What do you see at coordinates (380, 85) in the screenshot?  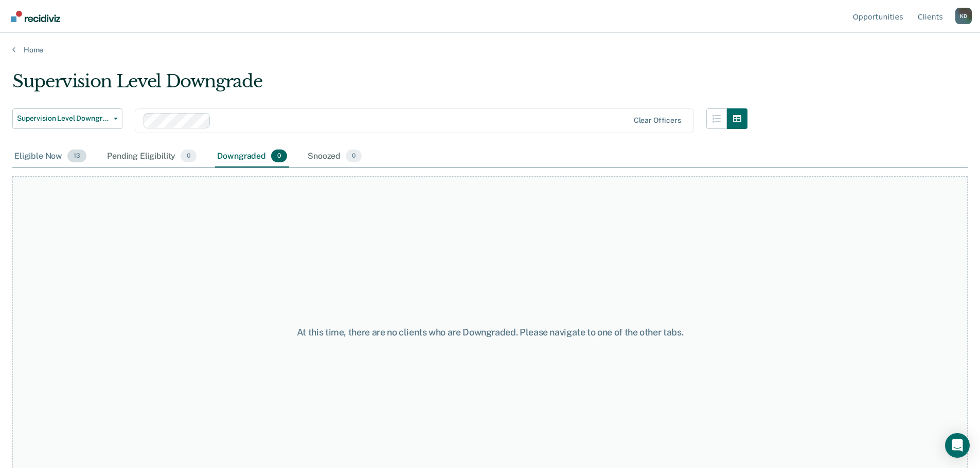 I see `div: Supervision Level Downgrade` at bounding box center [380, 85].